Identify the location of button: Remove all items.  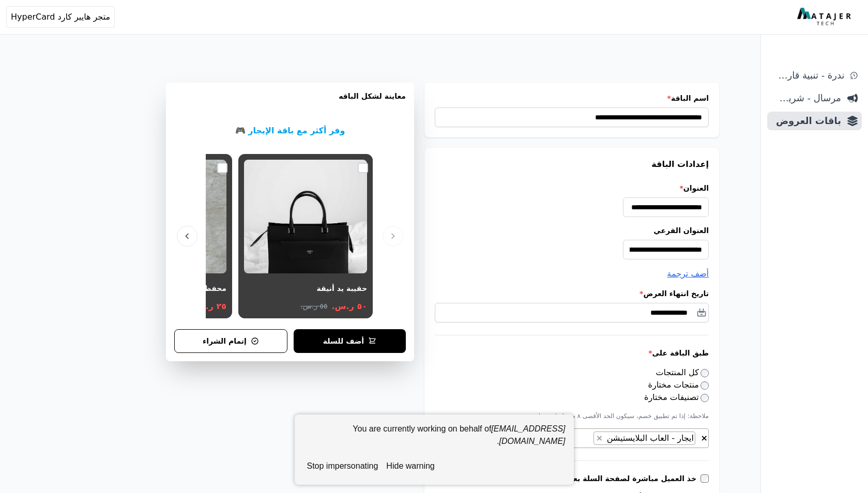
(704, 437).